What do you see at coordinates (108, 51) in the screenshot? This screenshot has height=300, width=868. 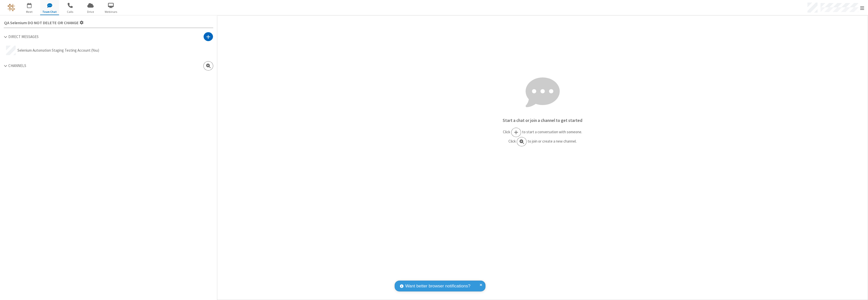 I see `button: Selenium Automation Staging Testing Account (You)` at bounding box center [108, 51].